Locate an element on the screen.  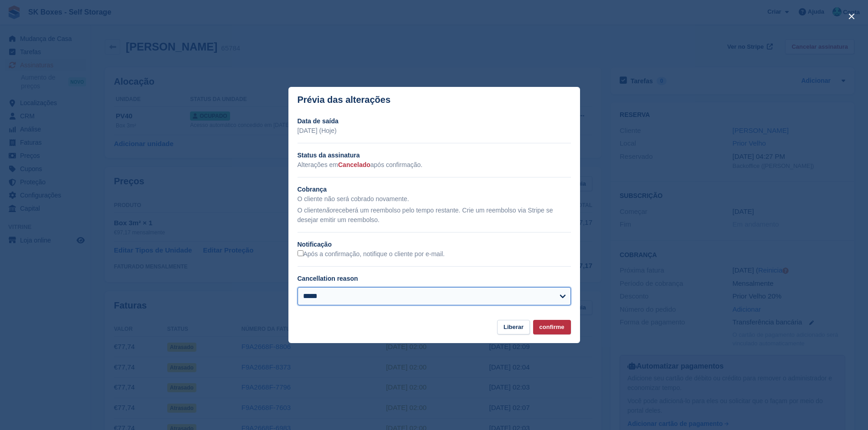
button: confirme is located at coordinates (552, 328).